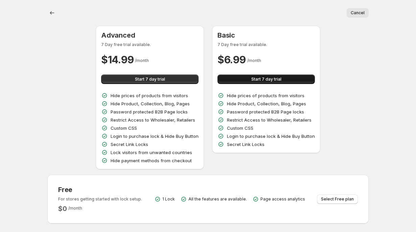 This screenshot has width=416, height=232. Describe the element at coordinates (338, 199) in the screenshot. I see `button: Select Free plan` at that location.